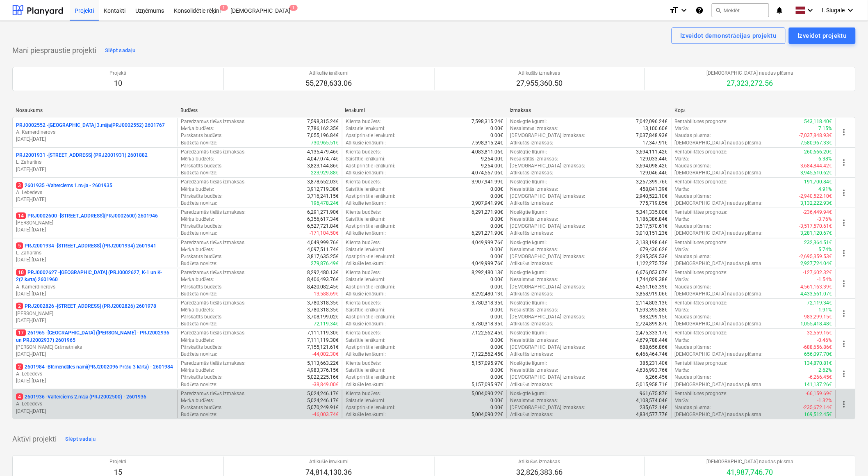  What do you see at coordinates (817, 212) in the screenshot?
I see `p: -236,449.94€` at bounding box center [817, 212].